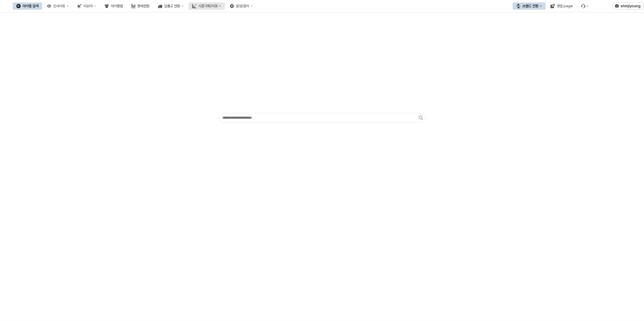 This screenshot has height=321, width=644. I want to click on button: 리오더, so click(87, 6).